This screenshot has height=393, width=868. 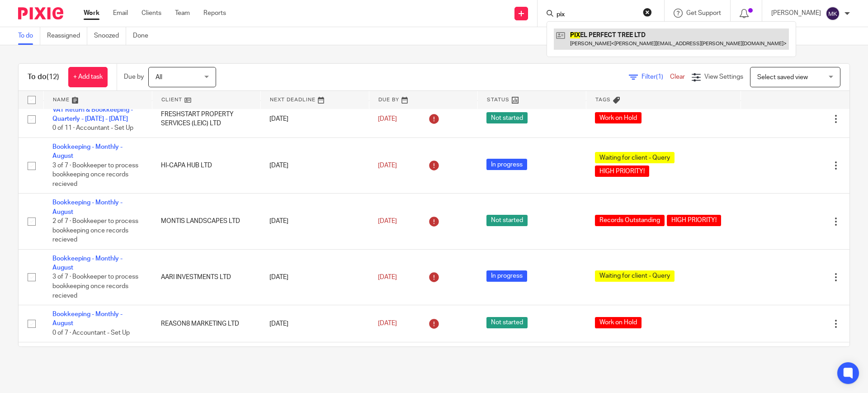 What do you see at coordinates (91, 333) in the screenshot?
I see `span: 0 of 7 · Accountant - Set Up` at bounding box center [91, 333].